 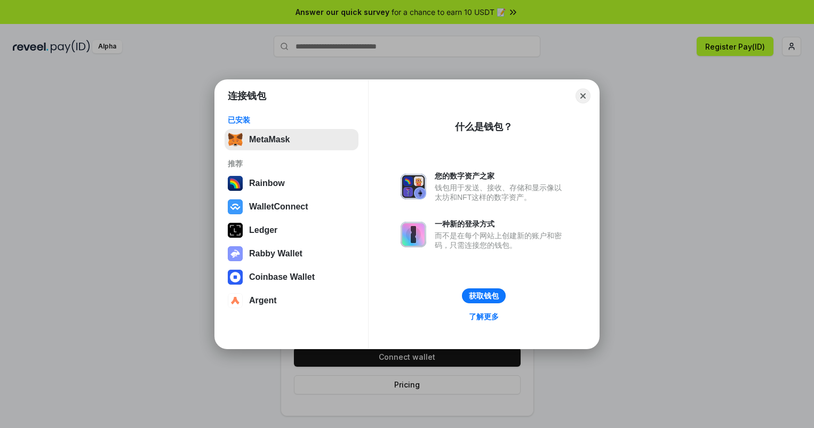 What do you see at coordinates (263, 230) in the screenshot?
I see `div: Ledger` at bounding box center [263, 230].